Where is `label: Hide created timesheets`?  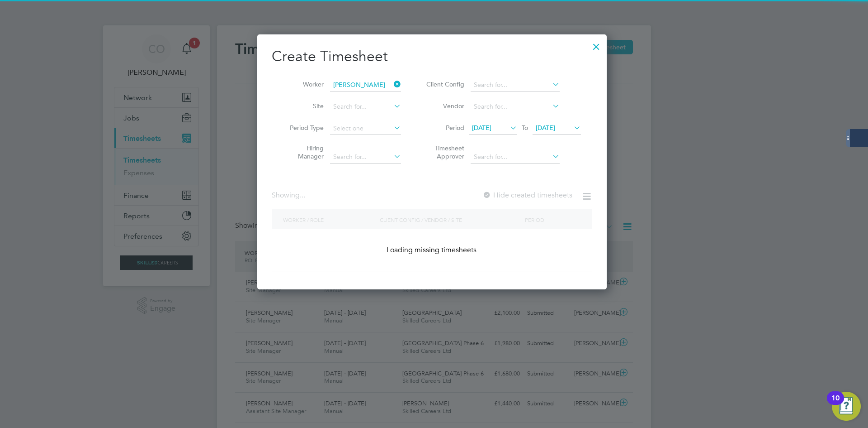 label: Hide created timesheets is located at coordinates (527, 195).